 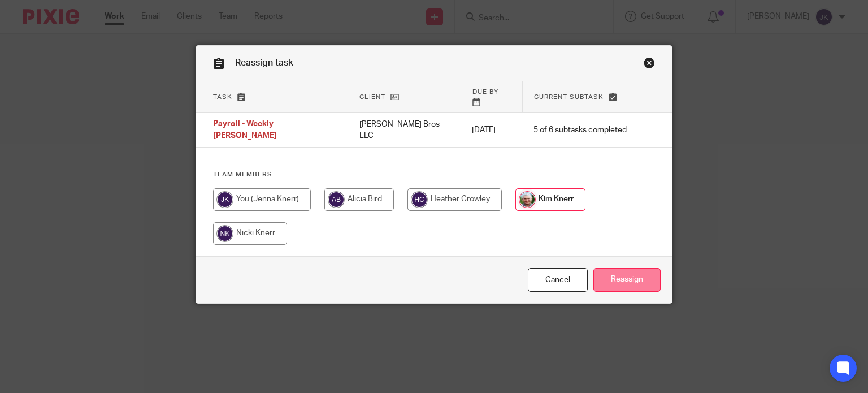 I want to click on span: Due by, so click(x=485, y=92).